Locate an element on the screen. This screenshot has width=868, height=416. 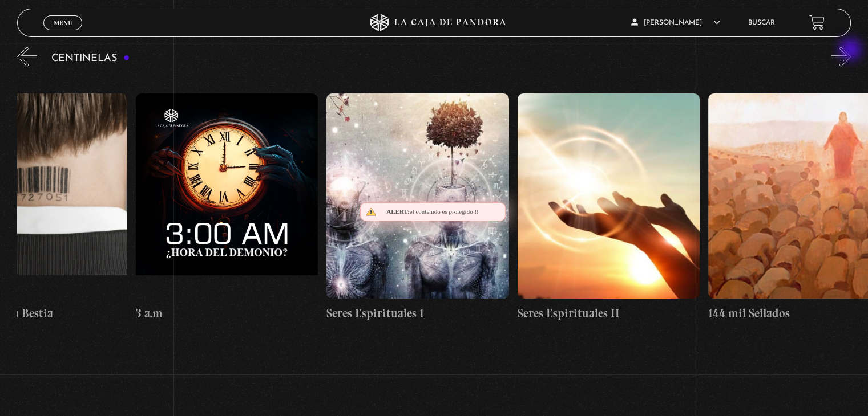
a: 3 a.m is located at coordinates (227, 207).